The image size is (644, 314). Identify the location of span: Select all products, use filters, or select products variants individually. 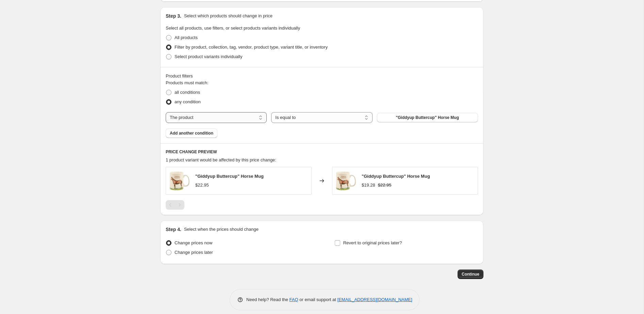
(233, 28).